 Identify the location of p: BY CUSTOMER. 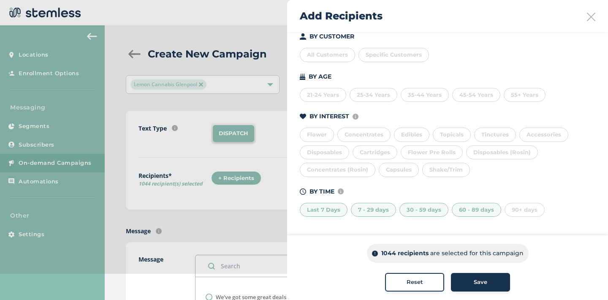
(332, 36).